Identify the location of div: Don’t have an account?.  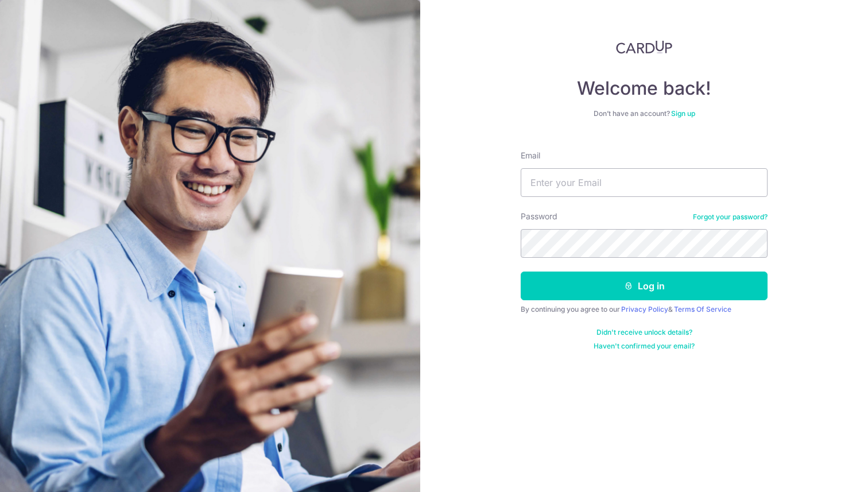
(644, 114).